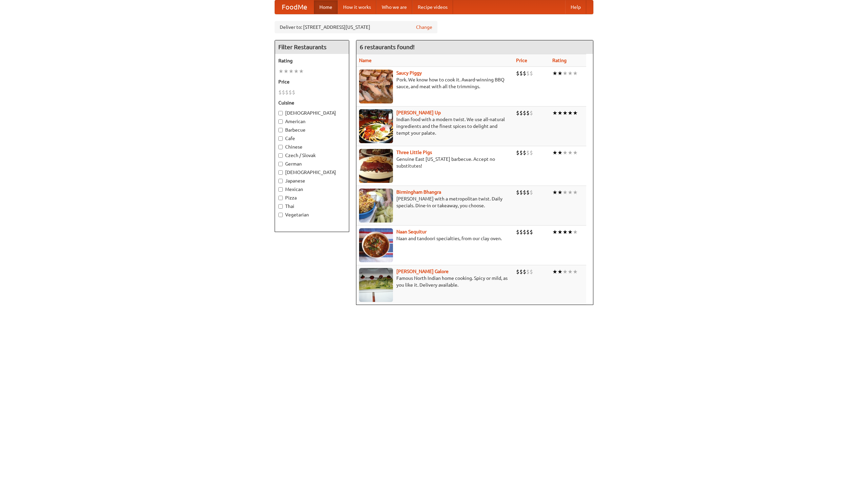  What do you see at coordinates (280, 181) in the screenshot?
I see `input: Japanese` at bounding box center [280, 181].